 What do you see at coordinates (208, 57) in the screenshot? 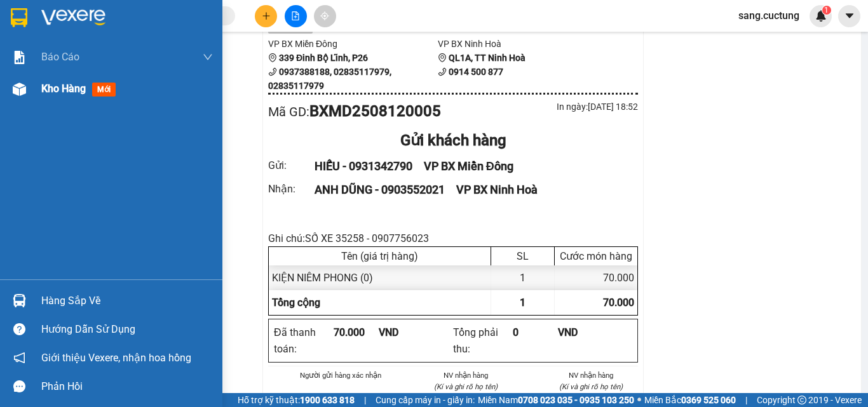
I see `span: down` at bounding box center [208, 57].